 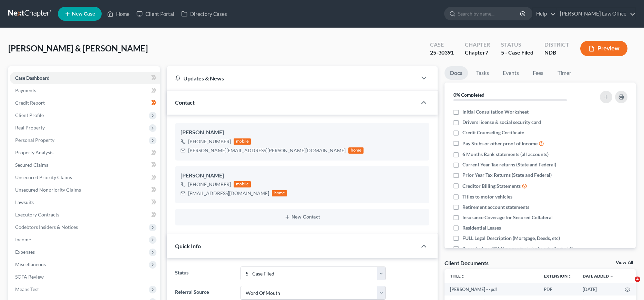 What do you see at coordinates (611, 276) in the screenshot?
I see `i: expand_more` at bounding box center [611, 276].